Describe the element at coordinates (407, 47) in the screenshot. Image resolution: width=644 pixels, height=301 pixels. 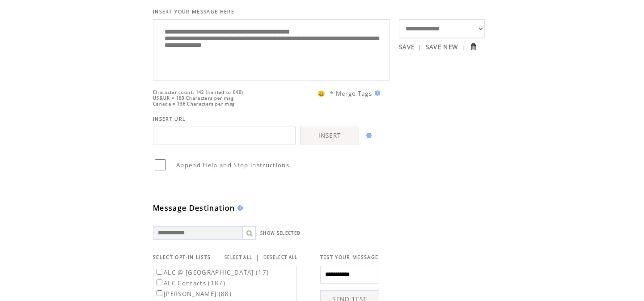
I see `a: SAVE` at that location.